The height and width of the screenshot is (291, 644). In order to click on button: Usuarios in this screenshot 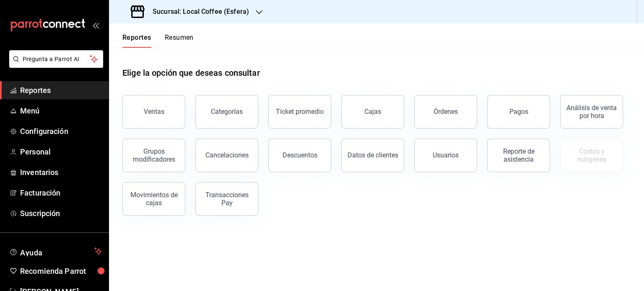, I will do `click(446, 155)`.